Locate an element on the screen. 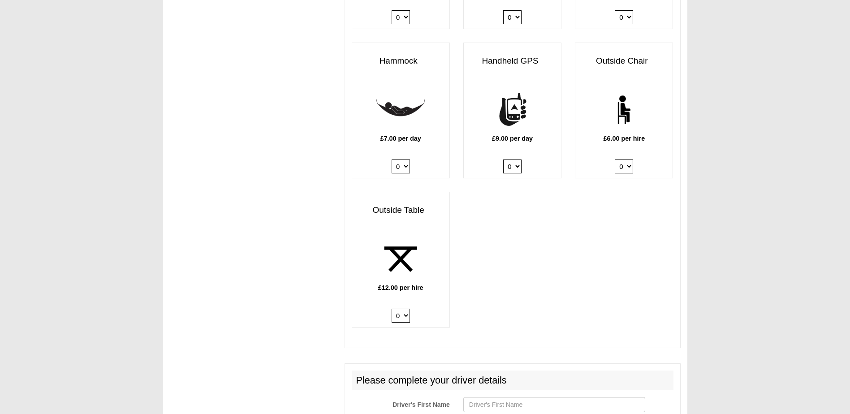 This screenshot has width=850, height=414. b: £6.00 per hire is located at coordinates (624, 139).